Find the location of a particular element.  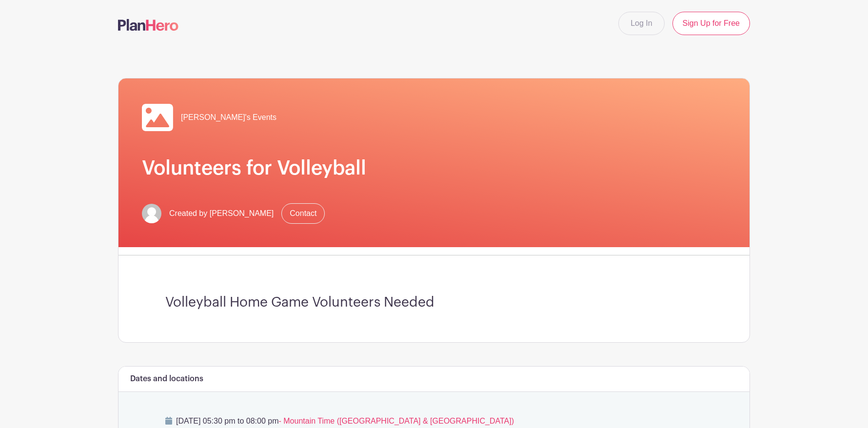

h1: Volunteers for Volleyball is located at coordinates (434, 168).